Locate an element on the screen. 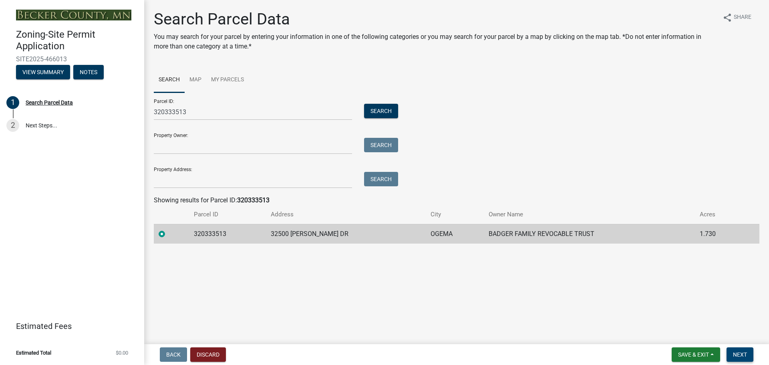 The width and height of the screenshot is (769, 365). button: Discard is located at coordinates (208, 355).